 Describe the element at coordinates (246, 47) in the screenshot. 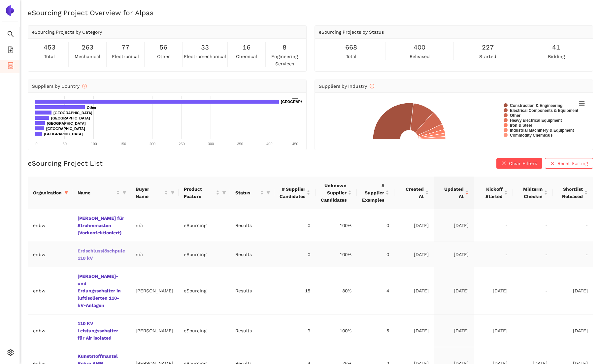

I see `span: 16` at that location.